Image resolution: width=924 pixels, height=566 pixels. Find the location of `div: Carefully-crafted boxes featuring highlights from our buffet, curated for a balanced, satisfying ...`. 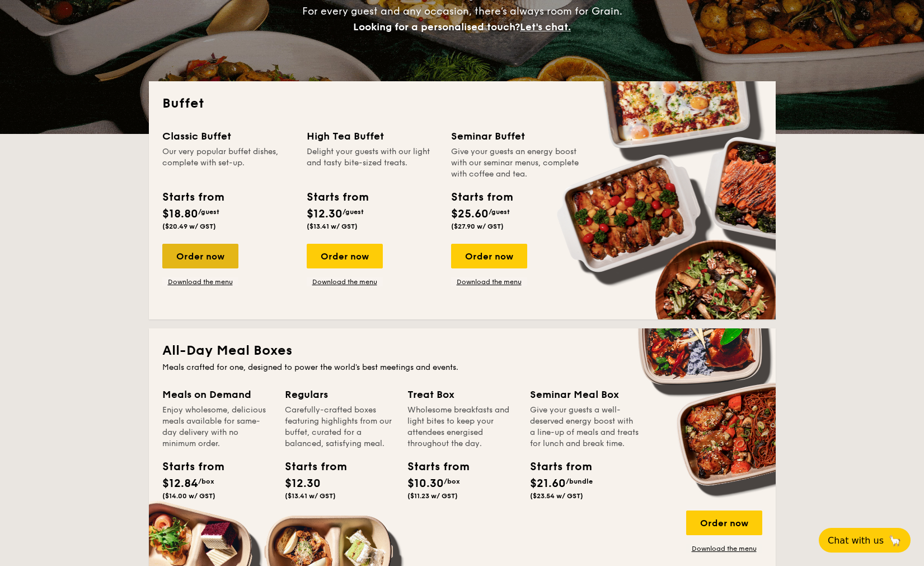

div: Carefully-crafted boxes featuring highlights from our buffet, curated for a balanced, satisfying ... is located at coordinates (339, 427).